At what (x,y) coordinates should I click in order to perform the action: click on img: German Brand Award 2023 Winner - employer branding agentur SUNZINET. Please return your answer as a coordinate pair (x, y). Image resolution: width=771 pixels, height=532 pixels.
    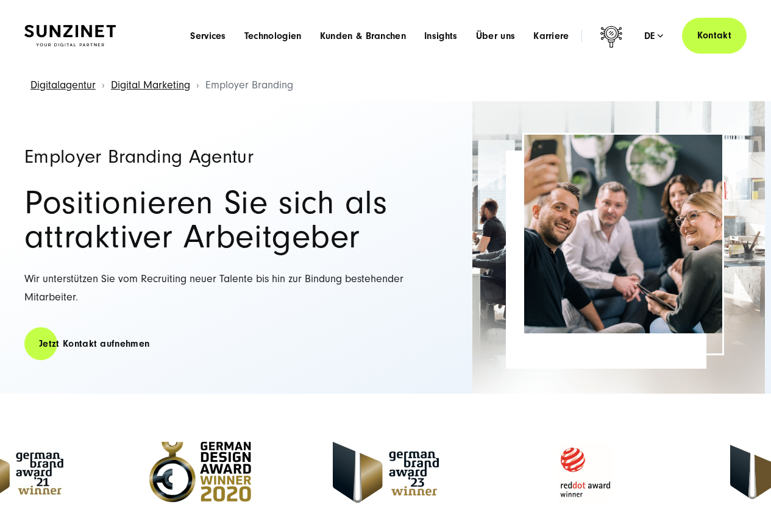
    Looking at the image, I should click on (386, 472).